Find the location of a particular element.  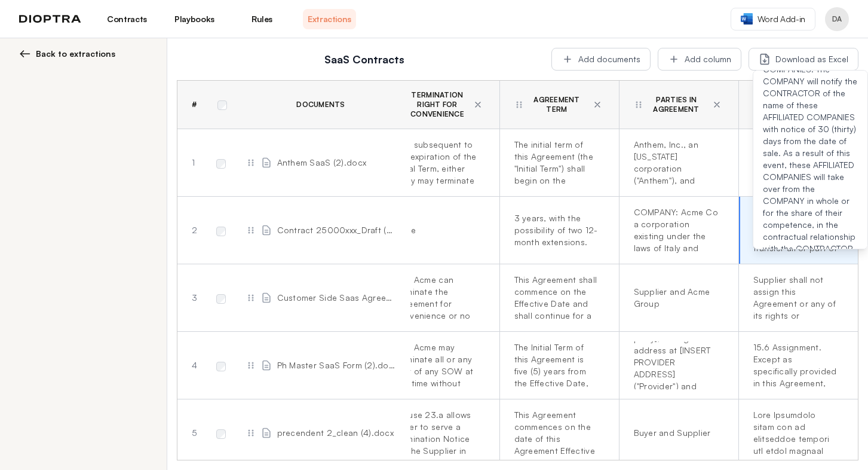

a: Extractions is located at coordinates (329, 19).